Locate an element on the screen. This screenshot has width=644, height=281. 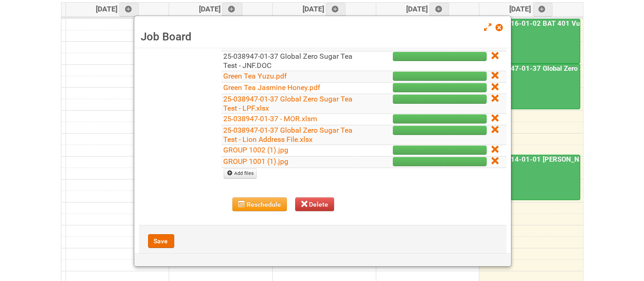
a: GROUP 1001 (1).jpg is located at coordinates (256, 161).